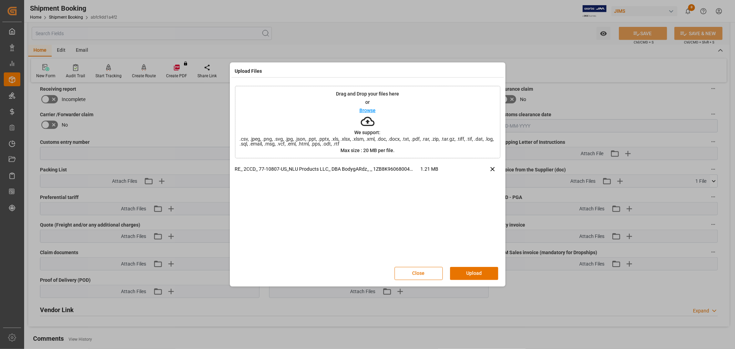 The image size is (735, 349). I want to click on button: Upload, so click(474, 273).